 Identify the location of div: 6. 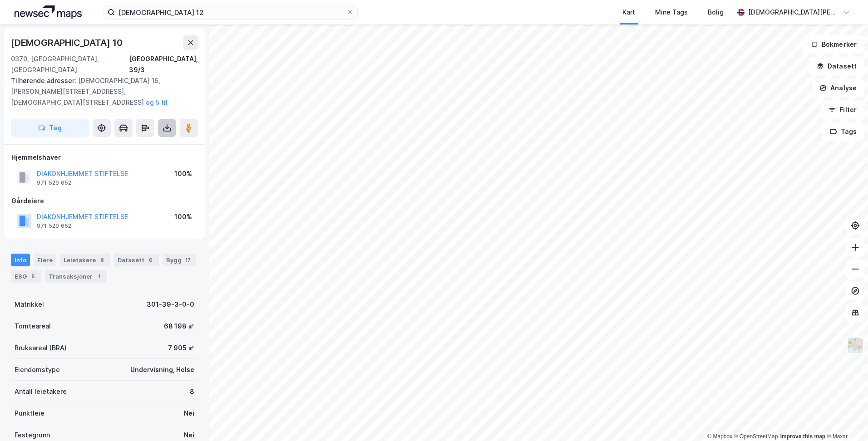
(151, 260).